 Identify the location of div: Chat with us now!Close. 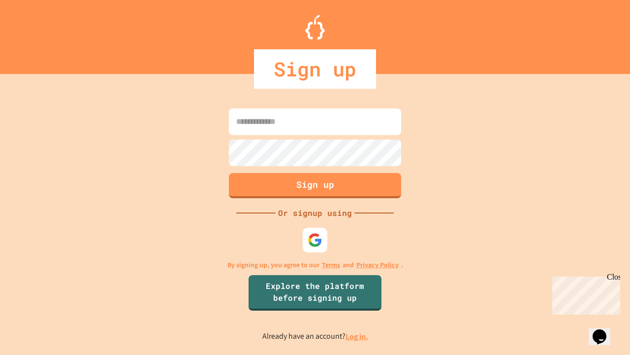
(36, 33).